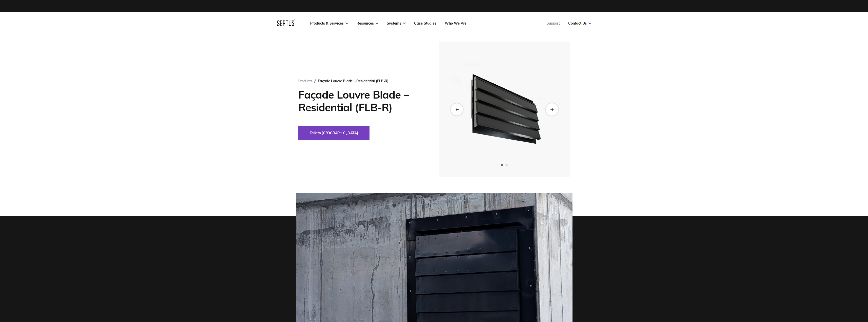  Describe the element at coordinates (368, 23) in the screenshot. I see `a: Resources` at that location.